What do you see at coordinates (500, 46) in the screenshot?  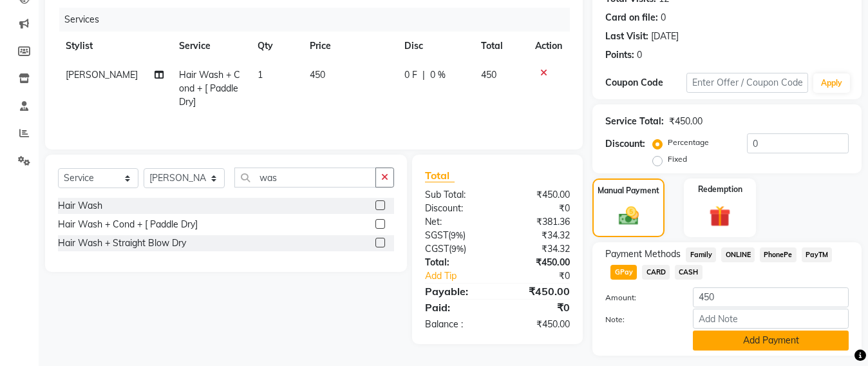 I see `th: Total` at bounding box center [500, 46].